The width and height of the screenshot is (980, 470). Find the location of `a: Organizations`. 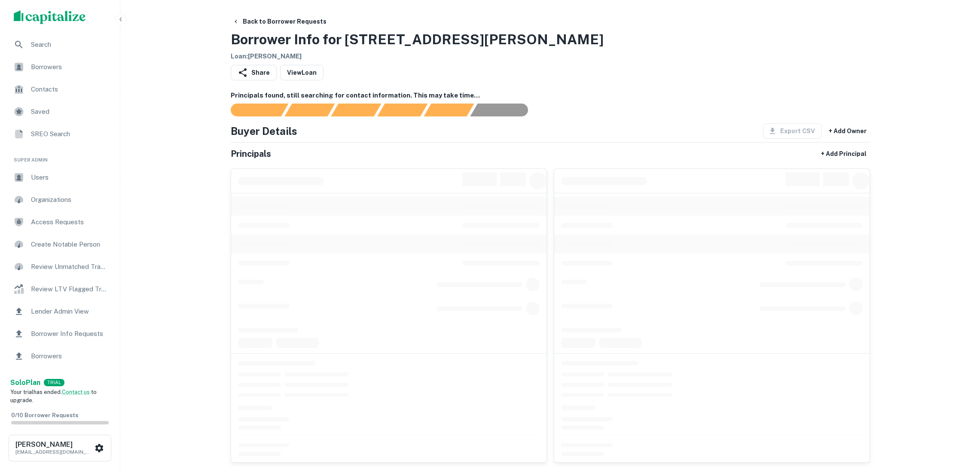

a: Organizations is located at coordinates (60, 200).